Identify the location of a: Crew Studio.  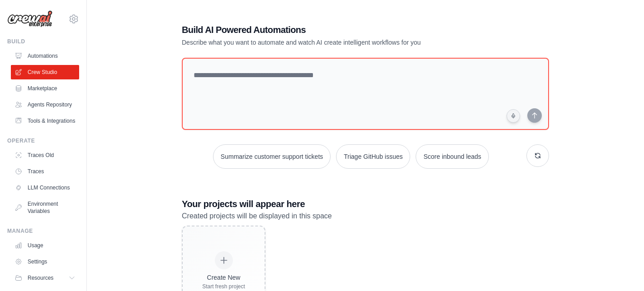
(45, 72).